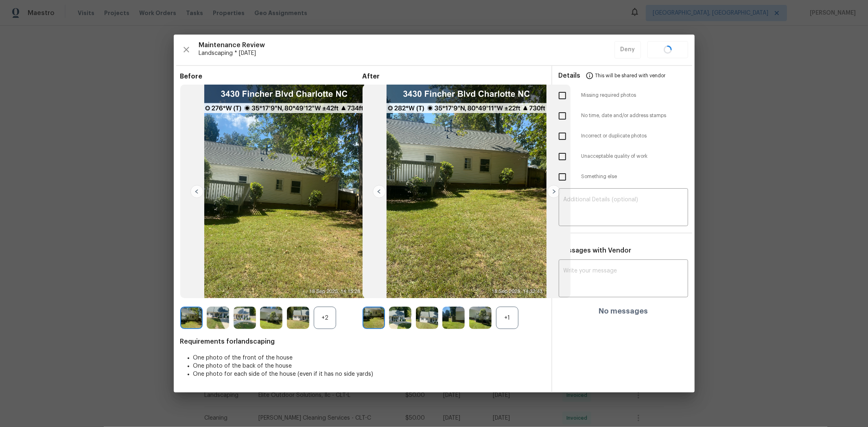 This screenshot has height=427, width=868. What do you see at coordinates (324, 317) in the screenshot?
I see `div: +2` at bounding box center [324, 317].